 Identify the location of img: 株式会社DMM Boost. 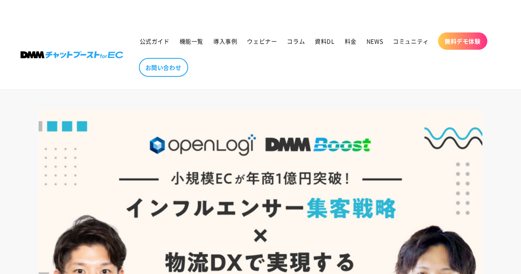
(72, 55).